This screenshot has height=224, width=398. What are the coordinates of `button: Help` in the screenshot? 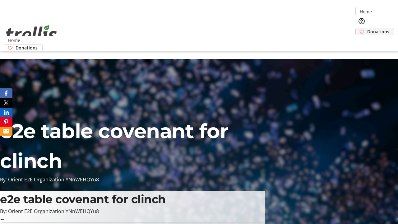 It's located at (361, 21).